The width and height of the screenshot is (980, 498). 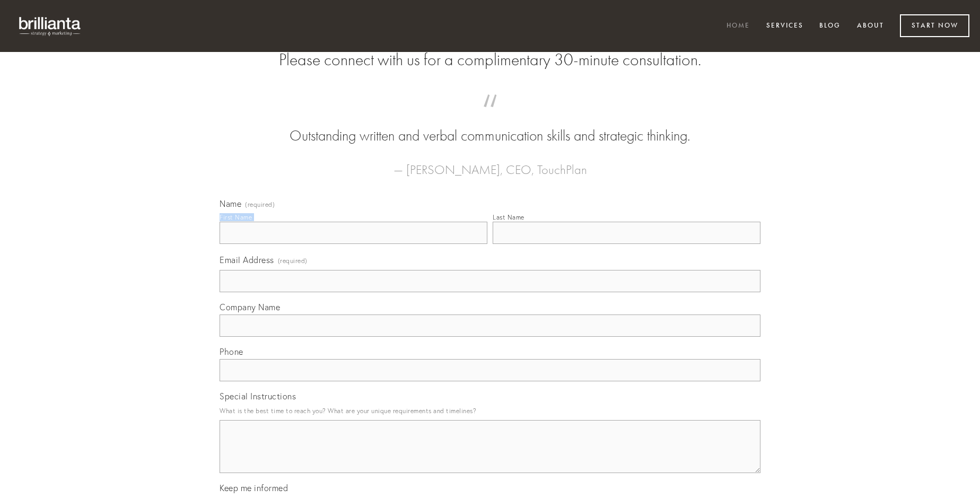 What do you see at coordinates (250, 307) in the screenshot?
I see `span: Company Name` at bounding box center [250, 307].